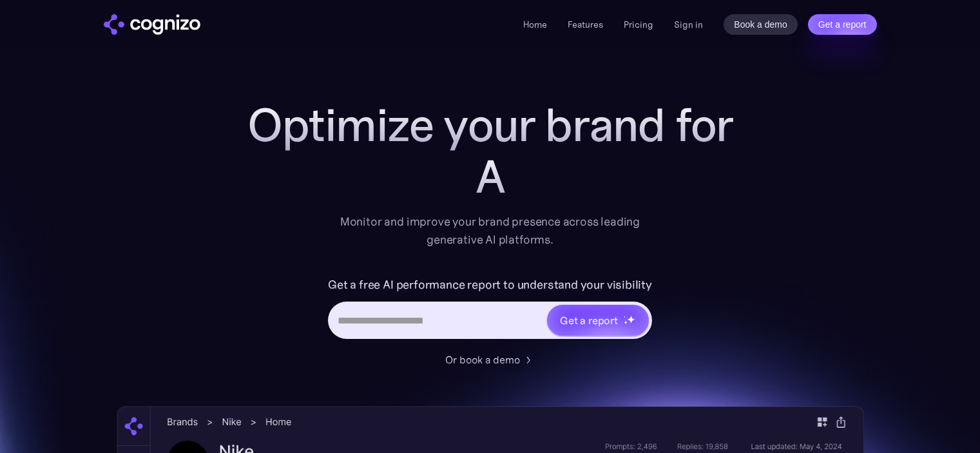 Image resolution: width=980 pixels, height=453 pixels. Describe the element at coordinates (639, 25) in the screenshot. I see `a: Pricing` at that location.